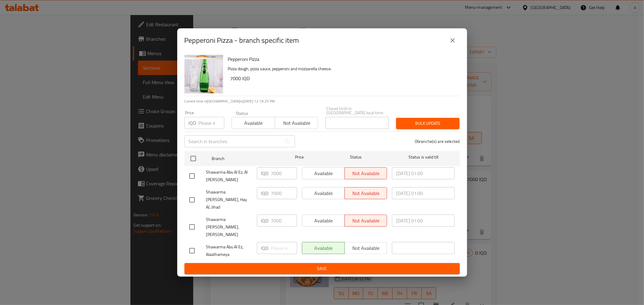 The height and width of the screenshot is (305, 644). I want to click on span: Bulk update, so click(428, 124).